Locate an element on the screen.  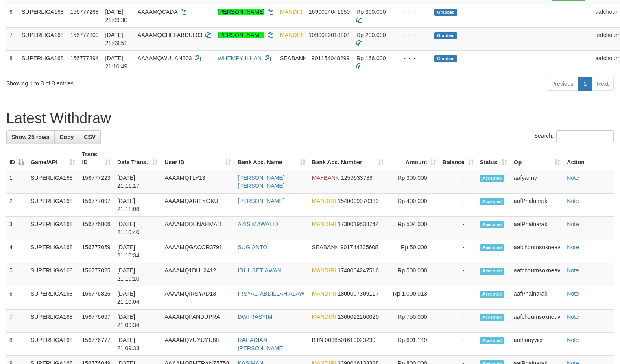
span: SEABANK is located at coordinates (326, 247).